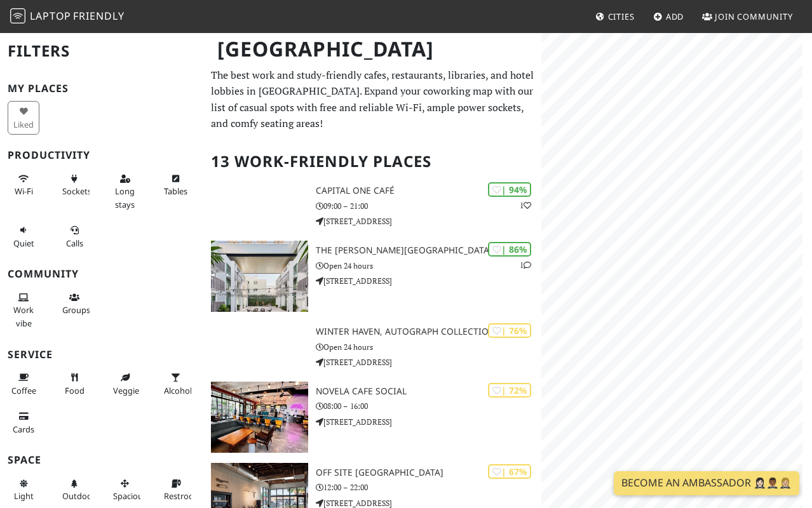 The image size is (812, 508). What do you see at coordinates (99, 16) in the screenshot?
I see `span: Friendly` at bounding box center [99, 16].